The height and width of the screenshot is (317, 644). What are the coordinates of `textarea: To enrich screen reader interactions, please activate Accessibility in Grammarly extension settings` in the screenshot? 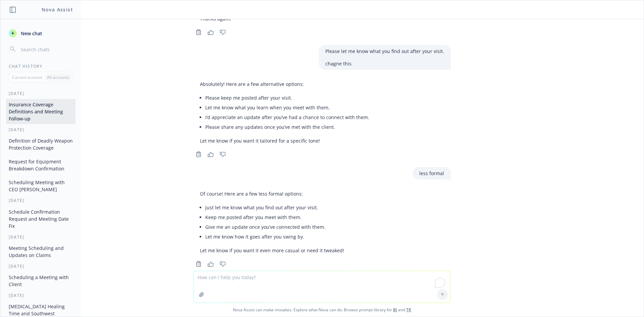 It's located at (322, 287).